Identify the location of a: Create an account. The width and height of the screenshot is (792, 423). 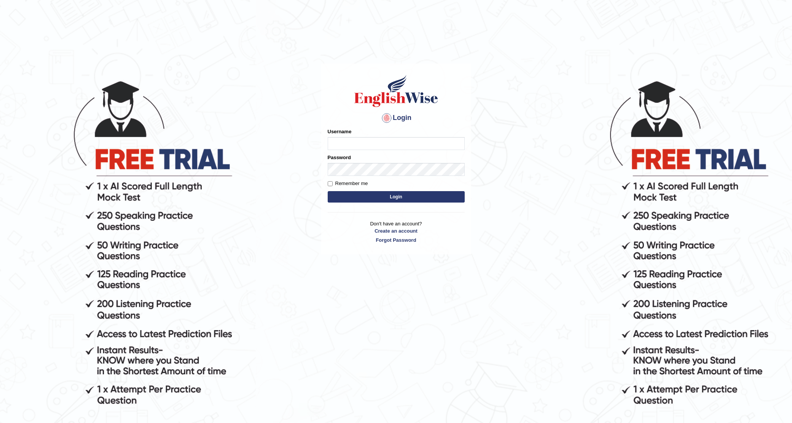
(396, 231).